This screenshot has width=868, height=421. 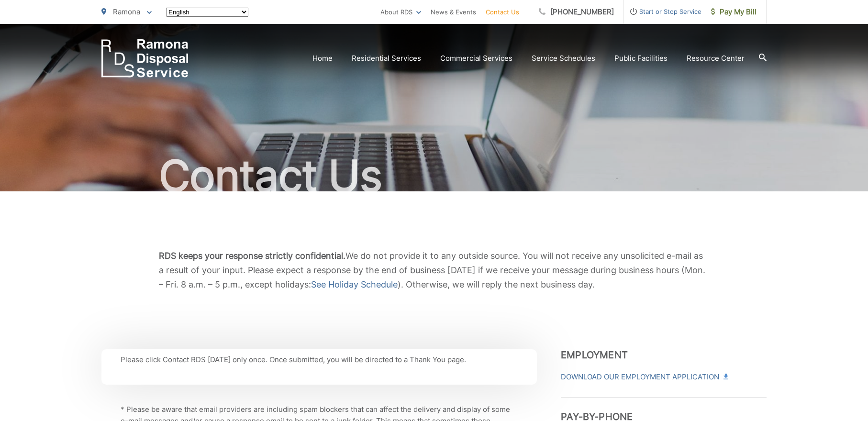 I want to click on a: Resource Center, so click(x=715, y=59).